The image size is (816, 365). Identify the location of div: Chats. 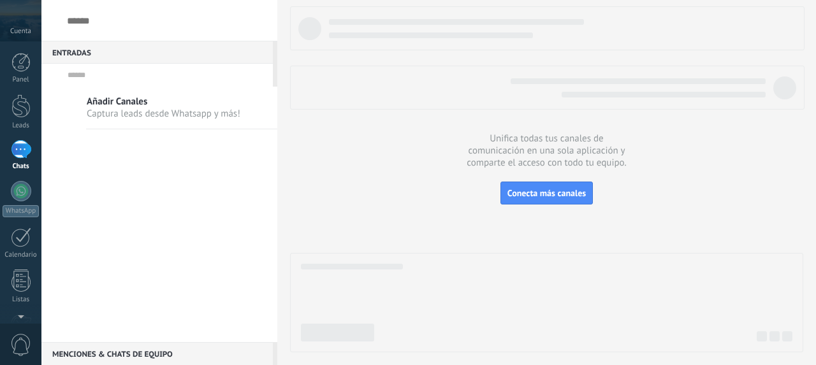
(21, 166).